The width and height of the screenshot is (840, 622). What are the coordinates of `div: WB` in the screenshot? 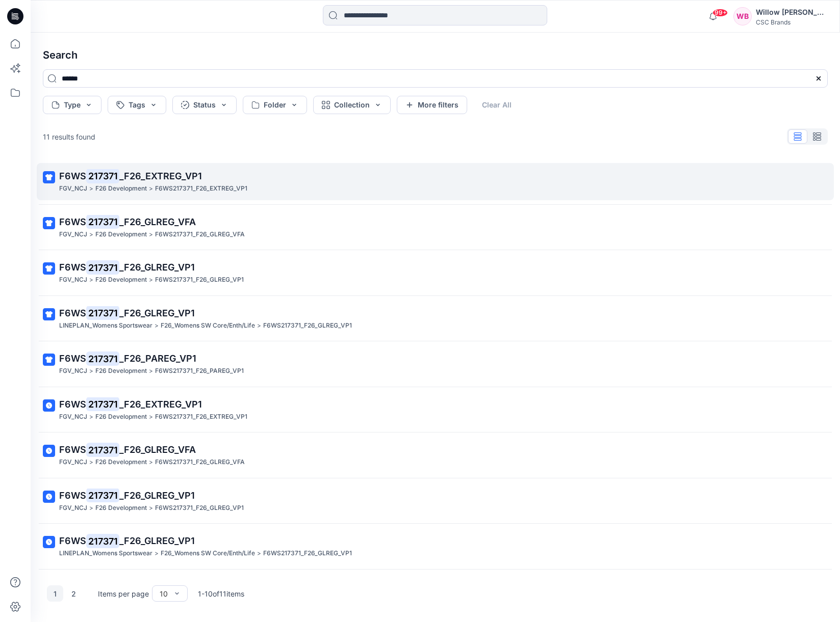 It's located at (743, 16).